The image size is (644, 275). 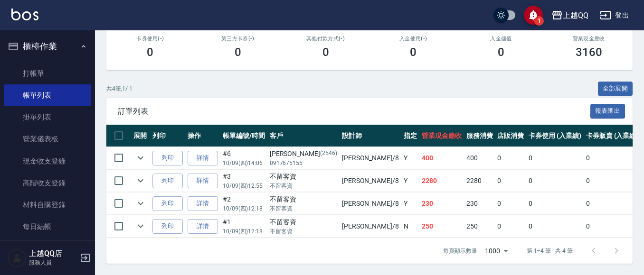 What do you see at coordinates (533, 15) in the screenshot?
I see `button: save` at bounding box center [533, 15].